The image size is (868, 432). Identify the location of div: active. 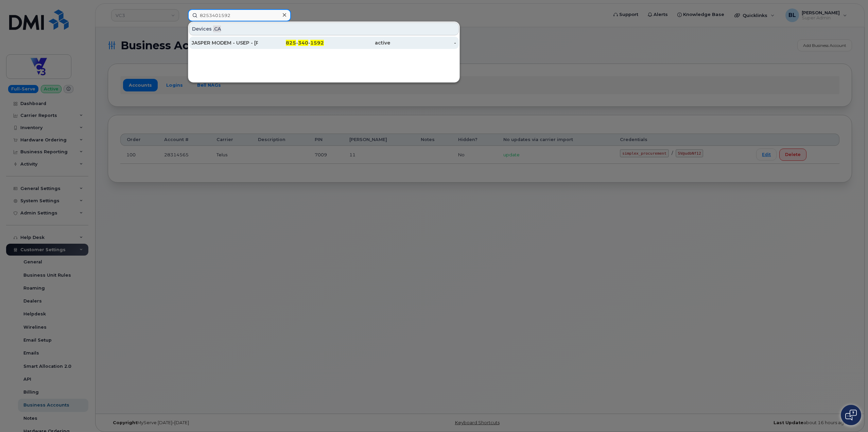
(357, 43).